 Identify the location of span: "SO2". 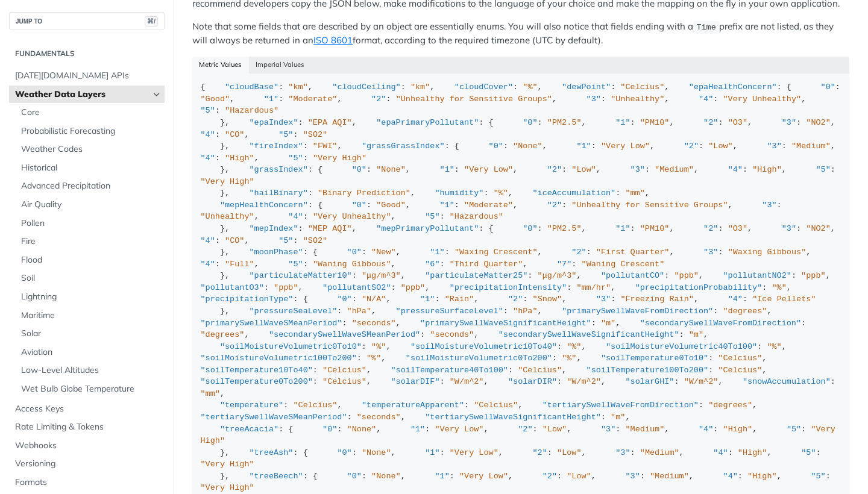
(316, 135).